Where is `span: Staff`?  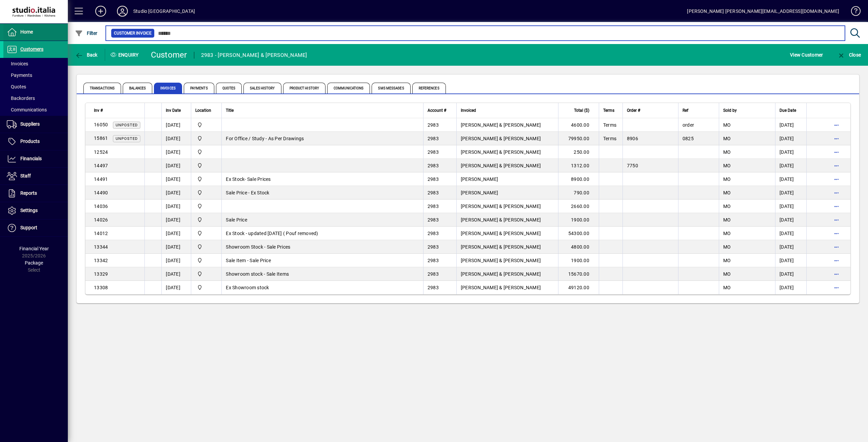 span: Staff is located at coordinates (26, 176).